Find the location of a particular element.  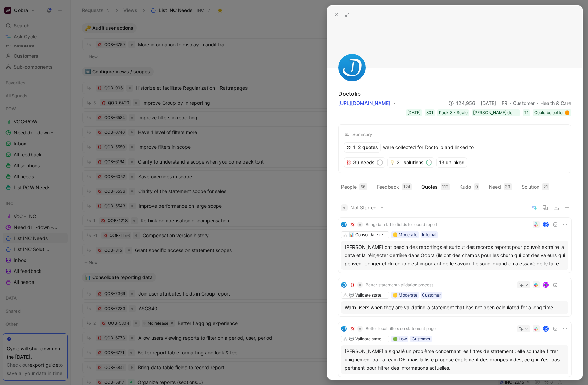

div: Could be better 🟠 is located at coordinates (552, 113).